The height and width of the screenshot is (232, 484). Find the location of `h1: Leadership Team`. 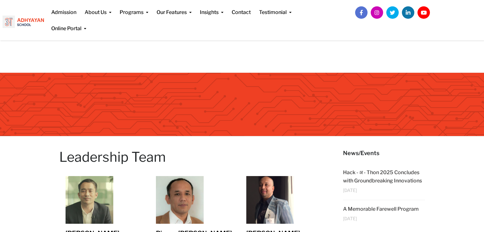

h1: Leadership Team is located at coordinates (195, 157).